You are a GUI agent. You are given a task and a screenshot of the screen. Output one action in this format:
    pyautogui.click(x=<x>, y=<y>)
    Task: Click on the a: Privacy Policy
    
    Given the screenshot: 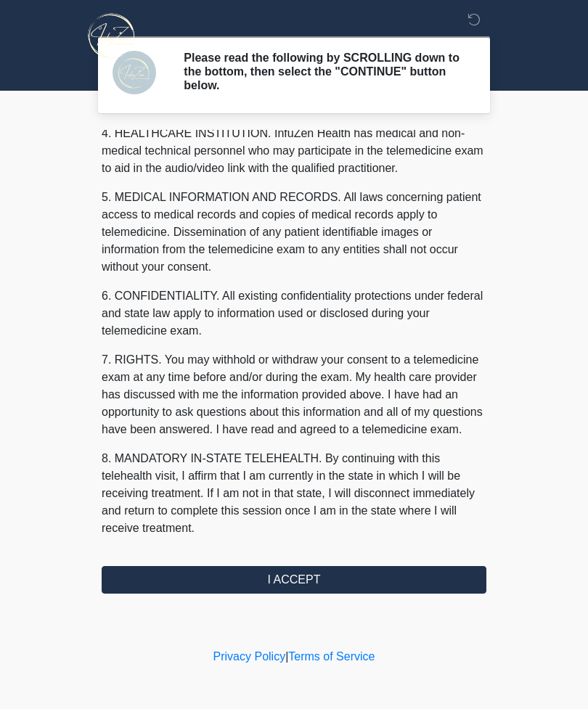 What is the action you would take?
    pyautogui.click(x=249, y=656)
    